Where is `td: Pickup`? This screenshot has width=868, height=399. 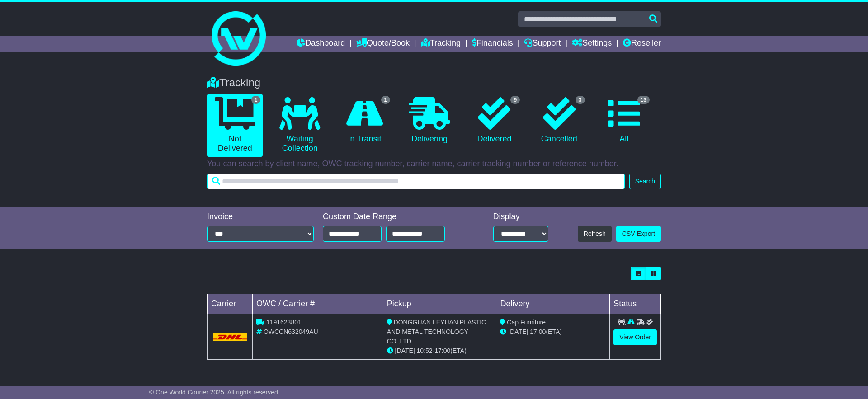
td: Pickup is located at coordinates (439, 304).